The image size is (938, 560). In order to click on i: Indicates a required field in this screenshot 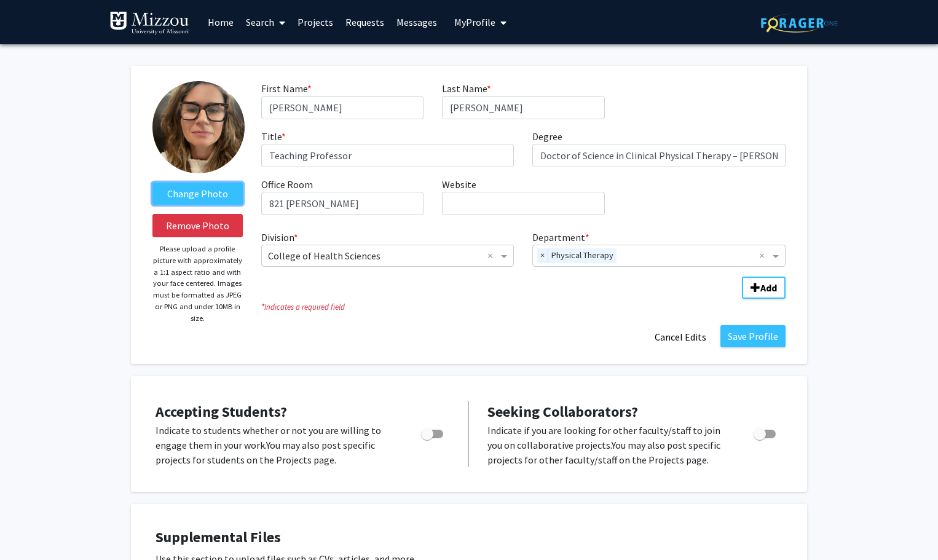, I will do `click(523, 307)`.